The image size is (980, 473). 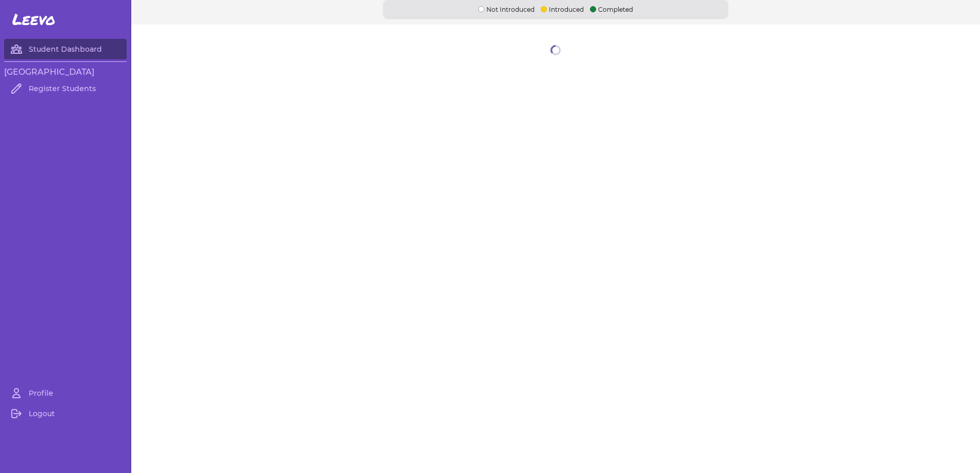 What do you see at coordinates (562, 9) in the screenshot?
I see `p: Introduced` at bounding box center [562, 9].